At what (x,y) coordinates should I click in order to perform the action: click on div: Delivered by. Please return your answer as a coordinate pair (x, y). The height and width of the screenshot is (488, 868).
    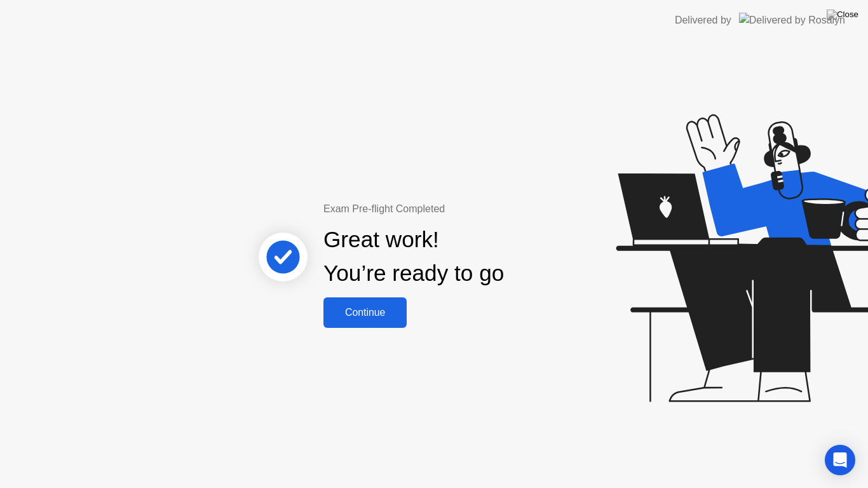
    Looking at the image, I should click on (702, 20).